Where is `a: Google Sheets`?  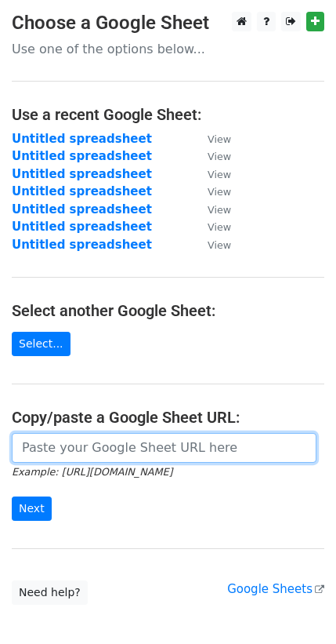 a: Google Sheets is located at coordinates (276, 589).